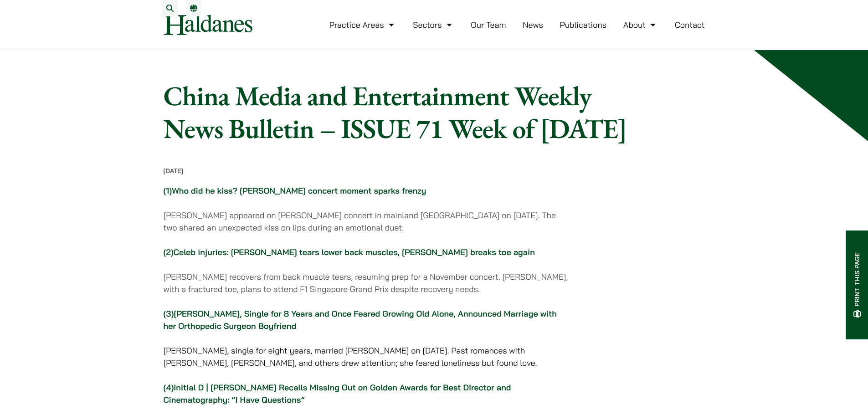 The image size is (868, 415). What do you see at coordinates (583, 24) in the screenshot?
I see `a: Publications` at bounding box center [583, 24].